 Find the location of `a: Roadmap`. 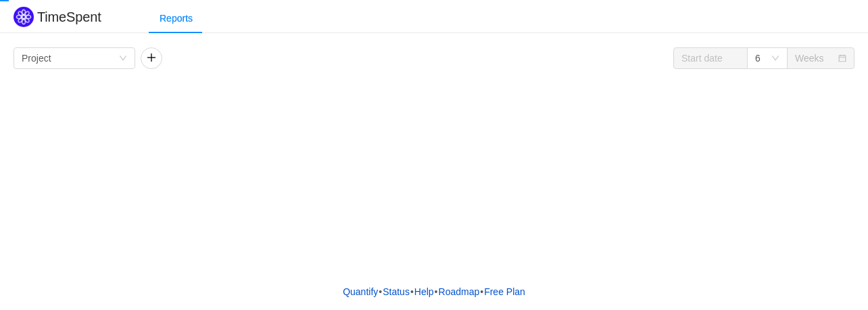

a: Roadmap is located at coordinates (459, 292).